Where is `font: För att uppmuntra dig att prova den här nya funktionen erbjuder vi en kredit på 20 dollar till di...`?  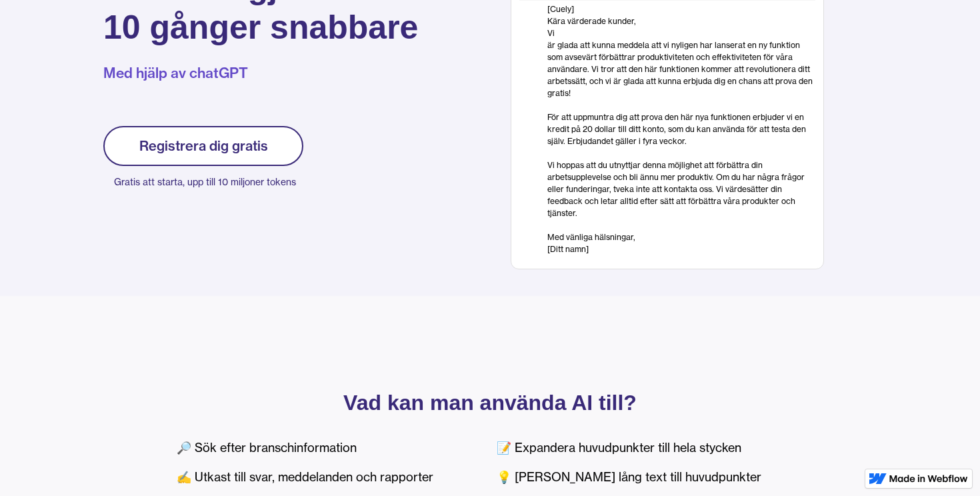 font: För att uppmuntra dig att prova den här nya funktionen erbjuder vi en kredit på 20 dollar till di... is located at coordinates (676, 128).